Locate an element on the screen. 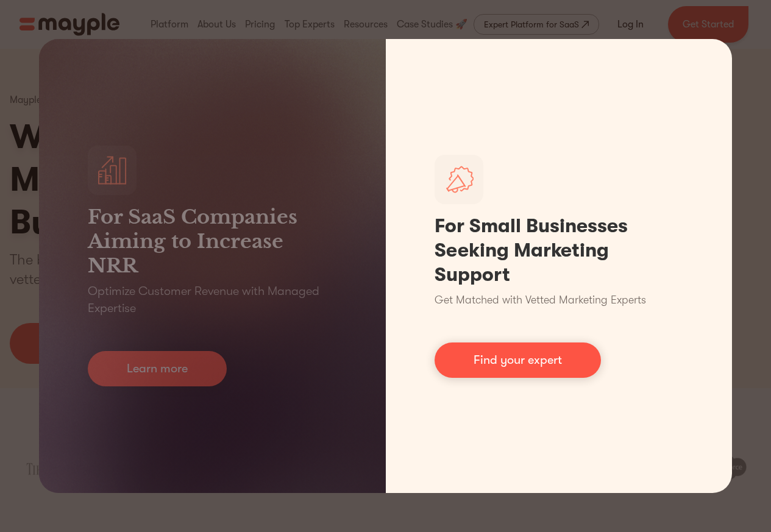 The width and height of the screenshot is (771, 532). p: Get Matched with Vetted Marketing Experts is located at coordinates (540, 300).